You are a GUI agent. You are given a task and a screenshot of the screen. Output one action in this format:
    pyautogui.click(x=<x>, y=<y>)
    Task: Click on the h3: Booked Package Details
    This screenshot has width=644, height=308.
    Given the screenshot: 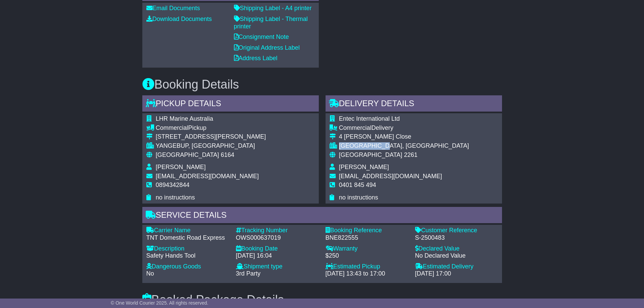 What is the action you would take?
    pyautogui.click(x=322, y=300)
    